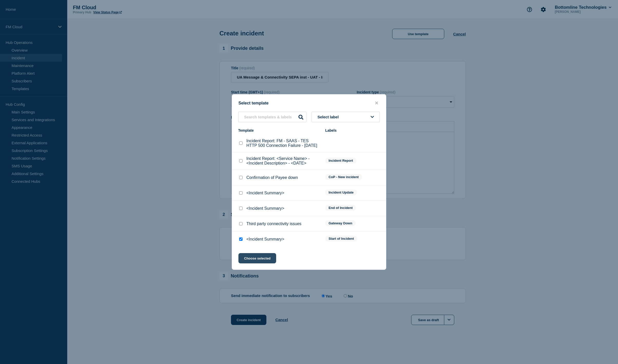 Image resolution: width=618 pixels, height=364 pixels. Describe the element at coordinates (309, 103) in the screenshot. I see `div: Select template` at that location.